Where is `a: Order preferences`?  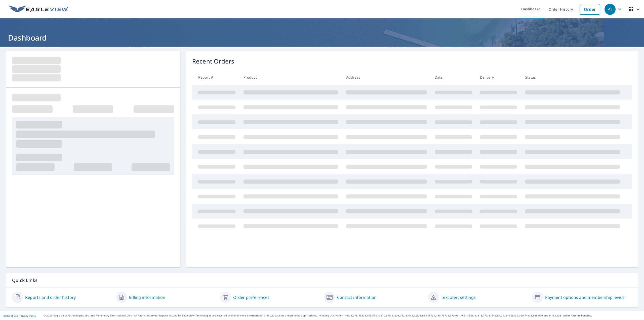
a: Order preferences is located at coordinates (251, 297).